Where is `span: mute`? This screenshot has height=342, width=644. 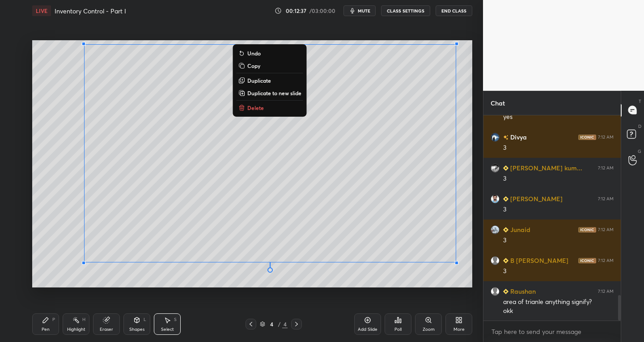
span: mute is located at coordinates (364, 11).